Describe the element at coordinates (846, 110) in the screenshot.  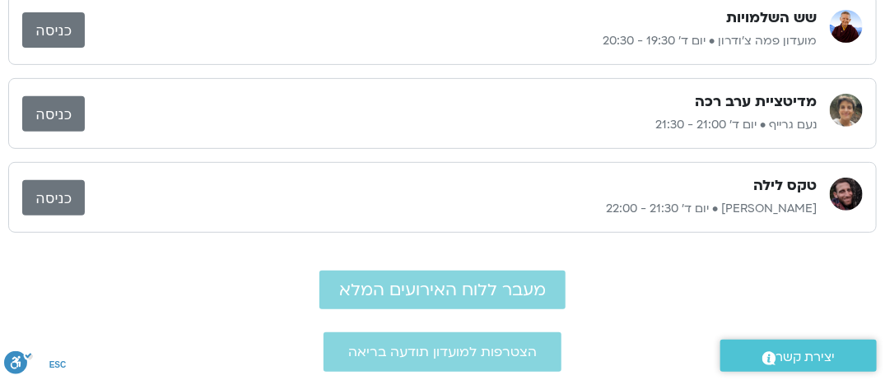
I see `img: נעם גרייף` at that location.